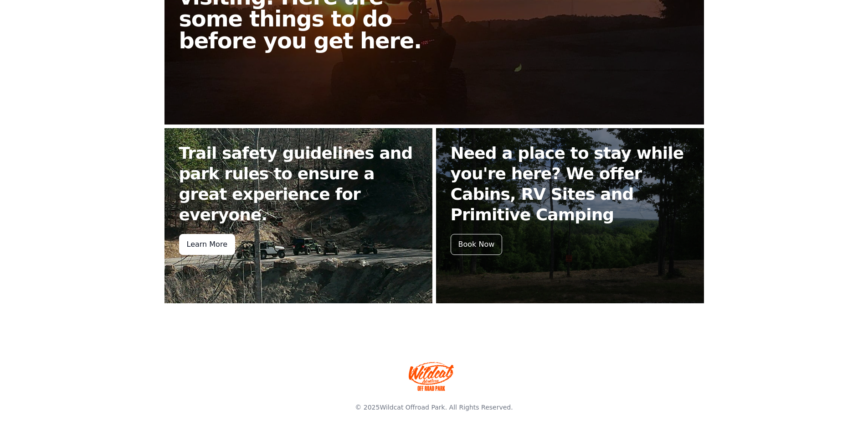  I want to click on a: Need a place to stay while you're here? We offer Cabins, RV Sites and Primitive Camping Book Now, so click(570, 216).